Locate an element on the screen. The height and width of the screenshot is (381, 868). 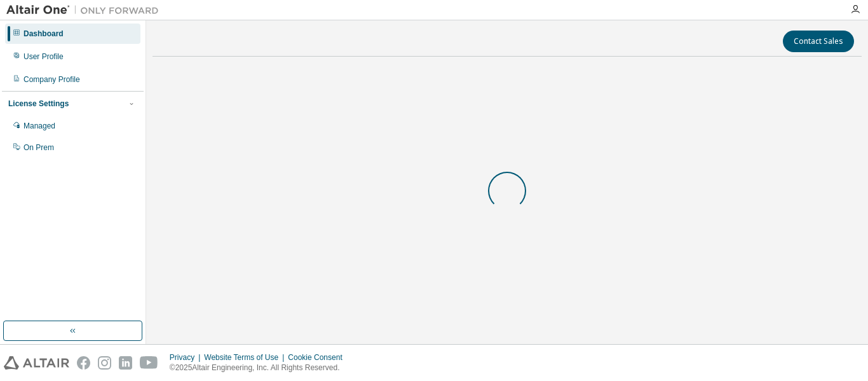
img: youtube.svg is located at coordinates (149, 362).